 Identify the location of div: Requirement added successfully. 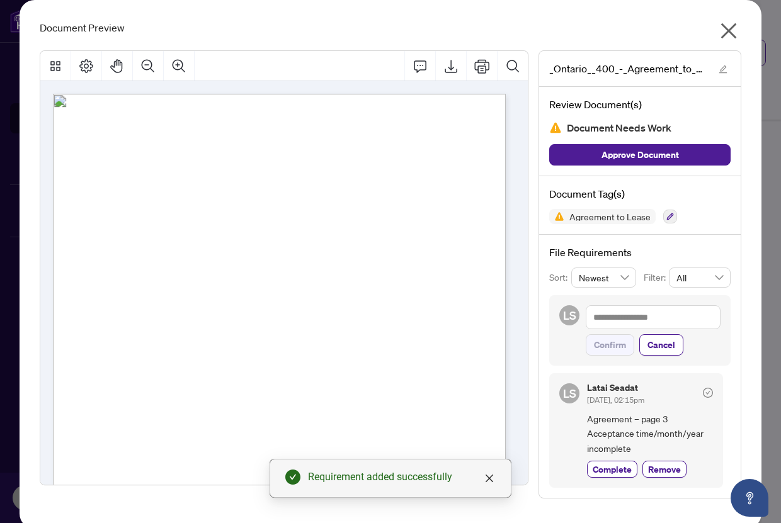
(402, 477).